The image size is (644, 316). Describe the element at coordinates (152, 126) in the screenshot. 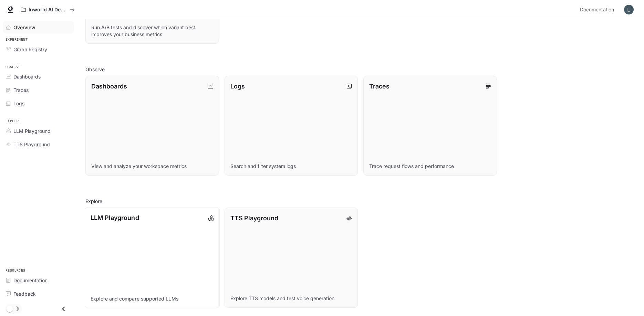

I see `a: DashboardsView and analyze your workspace metrics` at that location.